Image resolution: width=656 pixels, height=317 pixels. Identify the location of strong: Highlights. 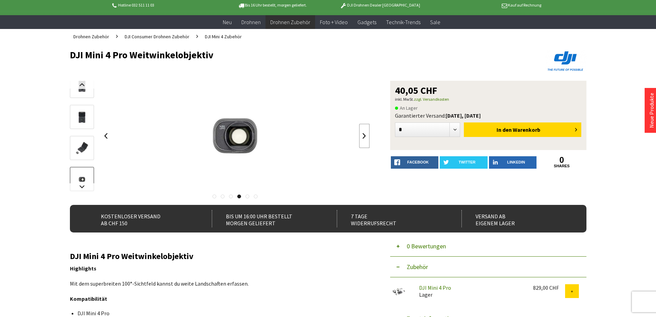
(83, 268).